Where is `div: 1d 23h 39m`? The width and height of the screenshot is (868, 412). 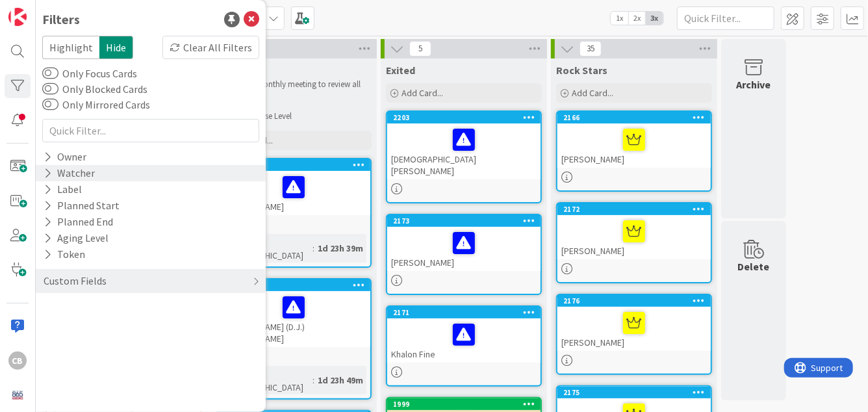
div: 1d 23h 39m is located at coordinates (340, 248).